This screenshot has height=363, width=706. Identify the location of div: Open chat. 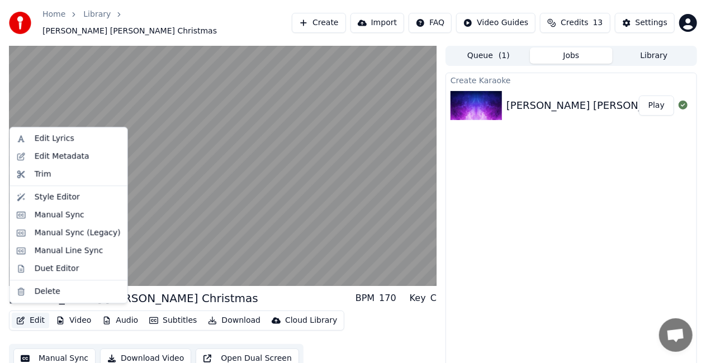
(676, 335).